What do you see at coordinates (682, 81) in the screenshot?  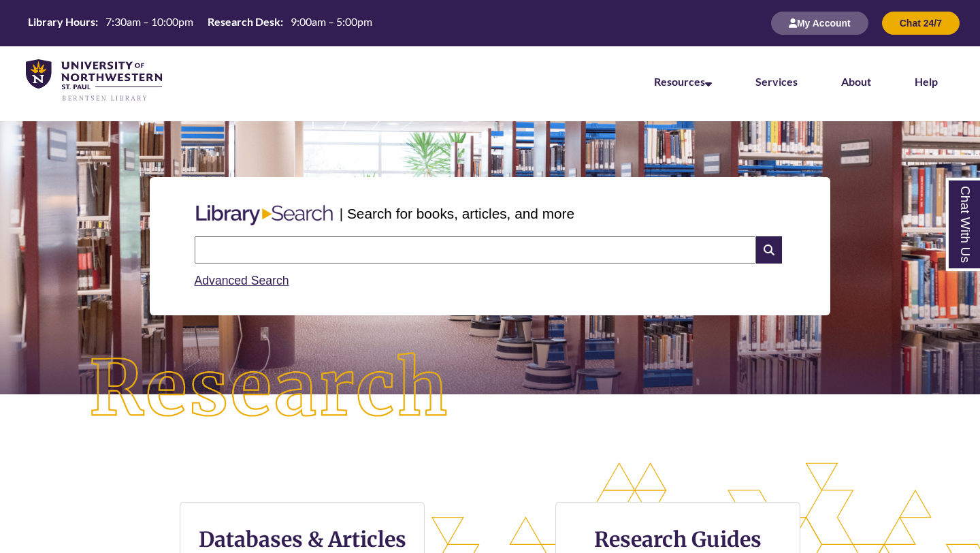 I see `a: Resources` at bounding box center [682, 81].